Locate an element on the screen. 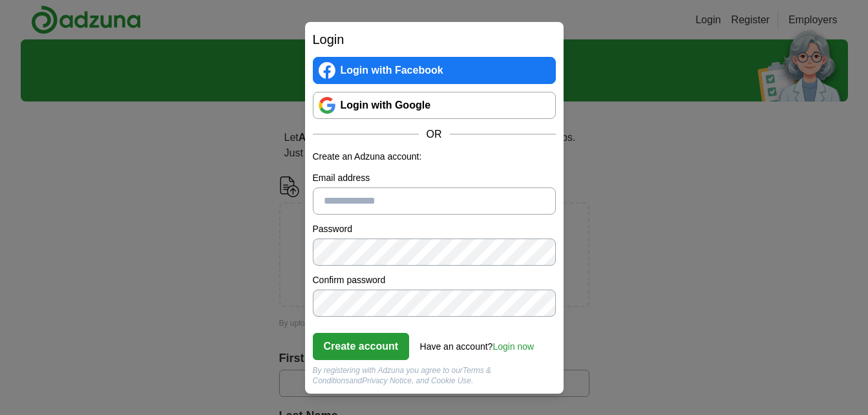 The width and height of the screenshot is (868, 415). a: Login with Facebook is located at coordinates (434, 70).